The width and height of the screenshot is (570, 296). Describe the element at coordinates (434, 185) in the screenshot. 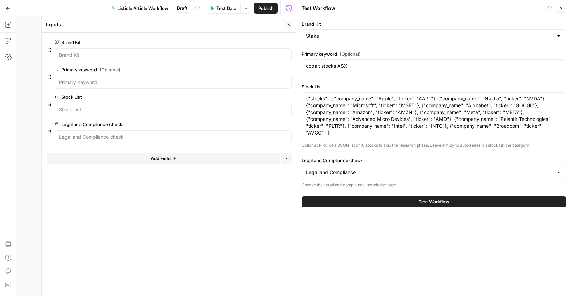

I see `p: Choose the Legal and compliance knowledge base` at that location.